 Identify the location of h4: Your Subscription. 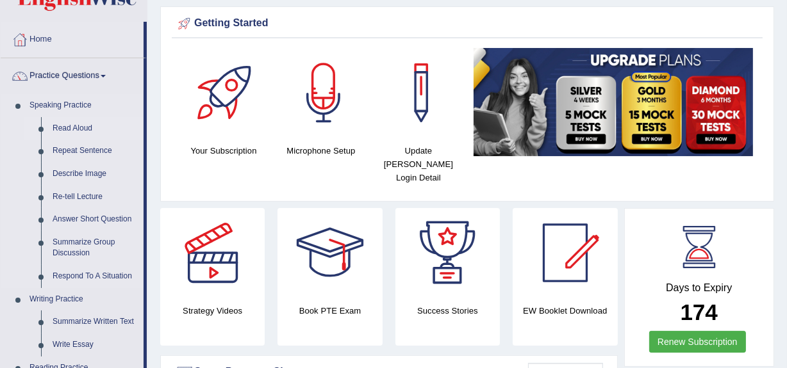
(224, 151).